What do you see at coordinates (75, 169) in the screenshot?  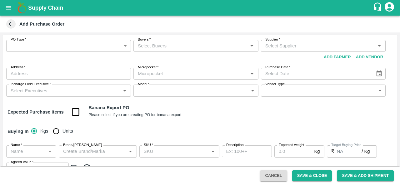 I see `img: CloneIcon` at bounding box center [75, 169].